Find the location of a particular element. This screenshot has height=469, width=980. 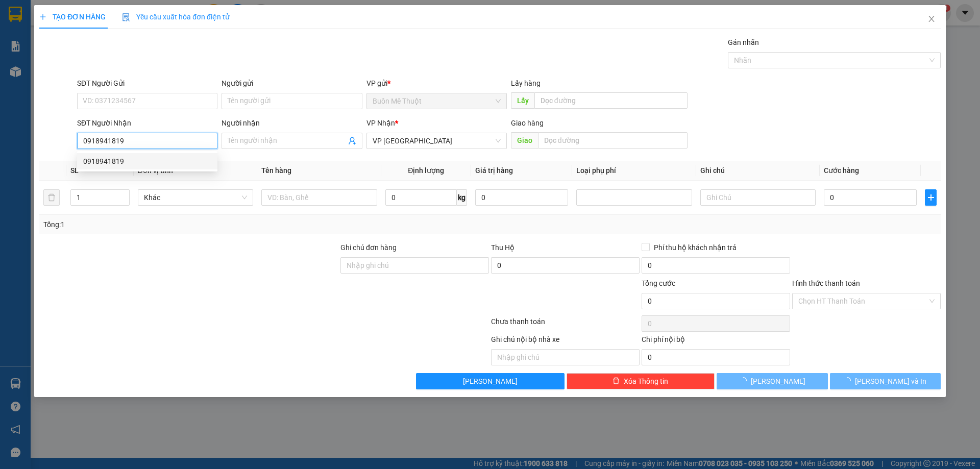

span: Giao is located at coordinates (524, 141).